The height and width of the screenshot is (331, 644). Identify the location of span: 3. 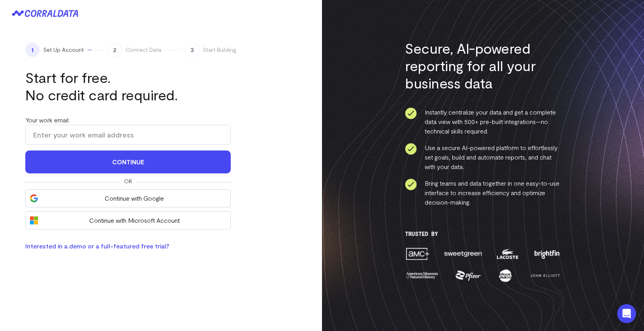
(192, 50).